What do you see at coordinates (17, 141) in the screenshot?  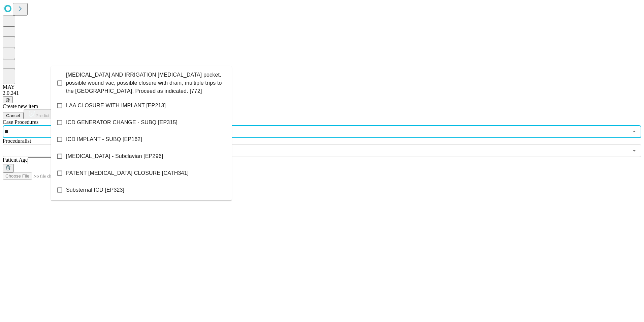 I see `span: Proceduralist` at bounding box center [17, 141].